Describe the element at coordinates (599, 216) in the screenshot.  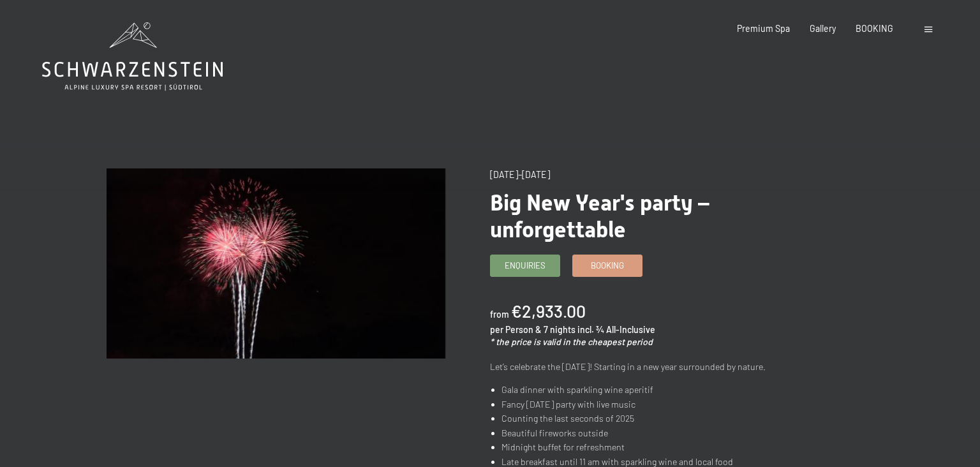
I see `span: Big New Year's party – unforgettable` at that location.